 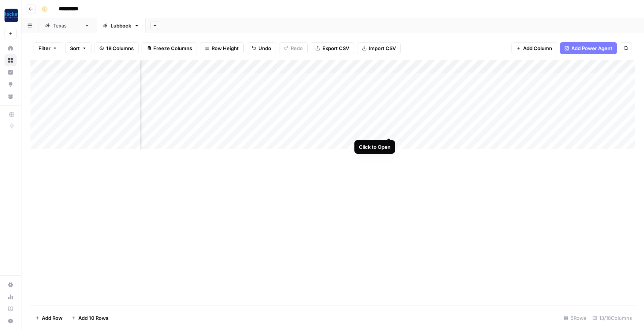 I want to click on div: 5 Rows, so click(x=575, y=318).